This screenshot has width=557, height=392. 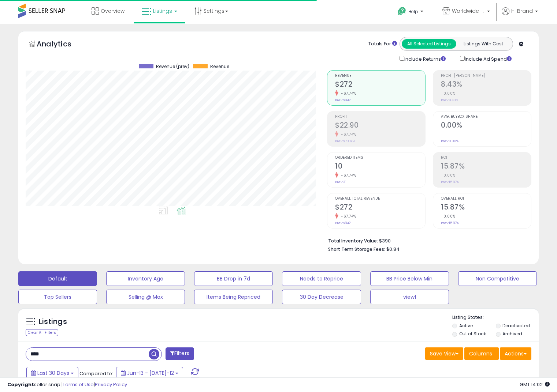 I want to click on span: Hi Brand, so click(x=522, y=11).